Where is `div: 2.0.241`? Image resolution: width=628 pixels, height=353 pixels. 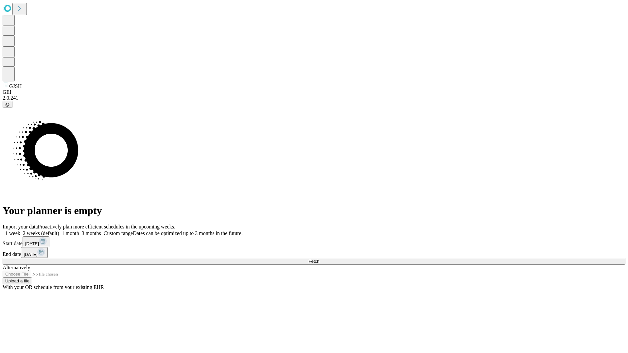 div: 2.0.241 is located at coordinates (314, 98).